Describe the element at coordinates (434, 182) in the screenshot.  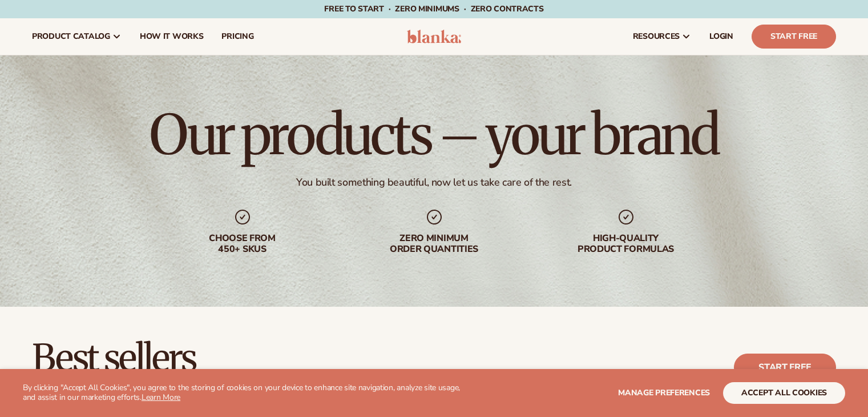
I see `div: You built something beautiful, now let us take care of the rest.` at that location.